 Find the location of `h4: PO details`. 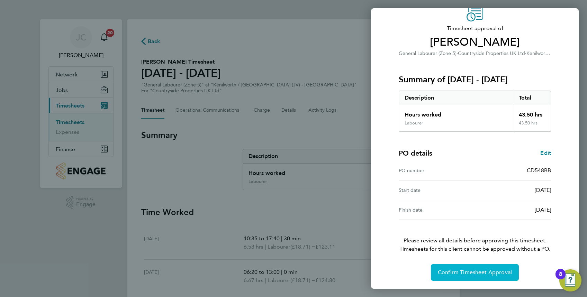

h4: PO details is located at coordinates (415, 153).